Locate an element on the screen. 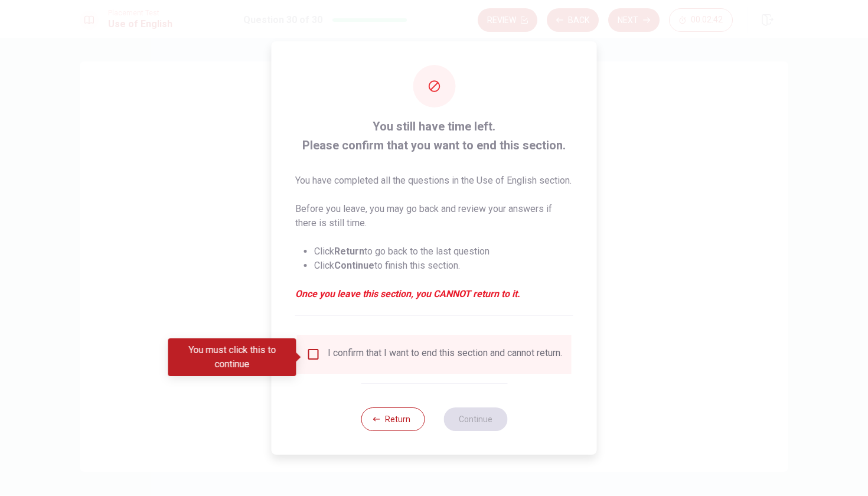 Image resolution: width=868 pixels, height=496 pixels. strong: Return is located at coordinates (349, 251).